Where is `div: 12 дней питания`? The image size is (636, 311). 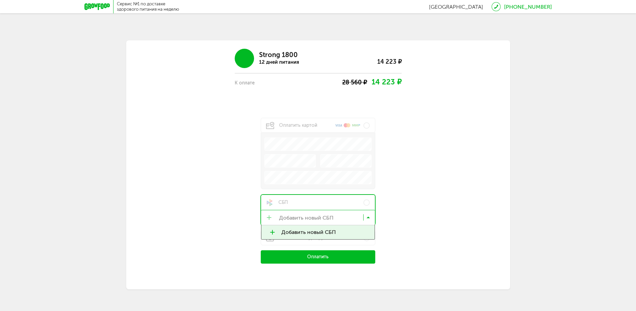
div: 12 дней питания is located at coordinates (279, 62).